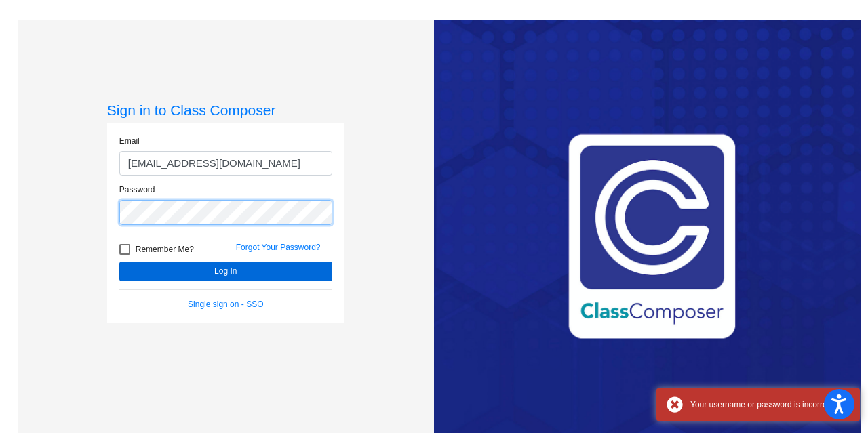 Image resolution: width=868 pixels, height=433 pixels. I want to click on div: Your username or password is incorrect, so click(769, 405).